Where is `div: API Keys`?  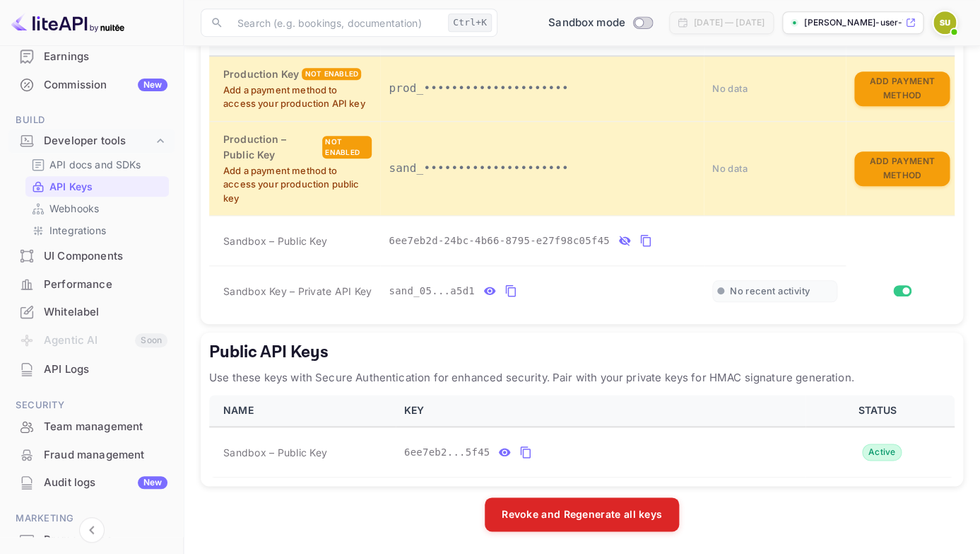
div: API Keys is located at coordinates (97, 186).